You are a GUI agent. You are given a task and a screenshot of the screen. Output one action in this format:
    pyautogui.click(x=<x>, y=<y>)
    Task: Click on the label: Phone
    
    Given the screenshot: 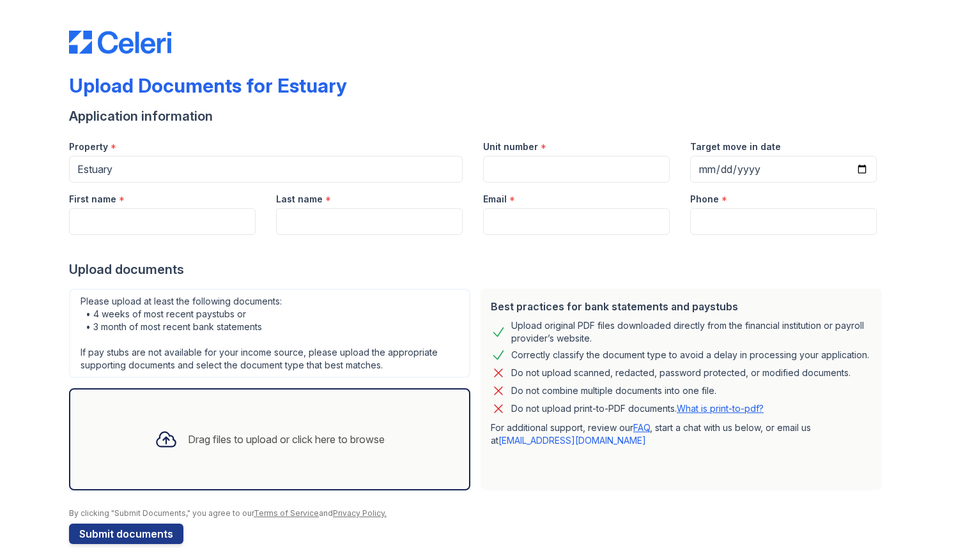 What is the action you would take?
    pyautogui.click(x=704, y=199)
    